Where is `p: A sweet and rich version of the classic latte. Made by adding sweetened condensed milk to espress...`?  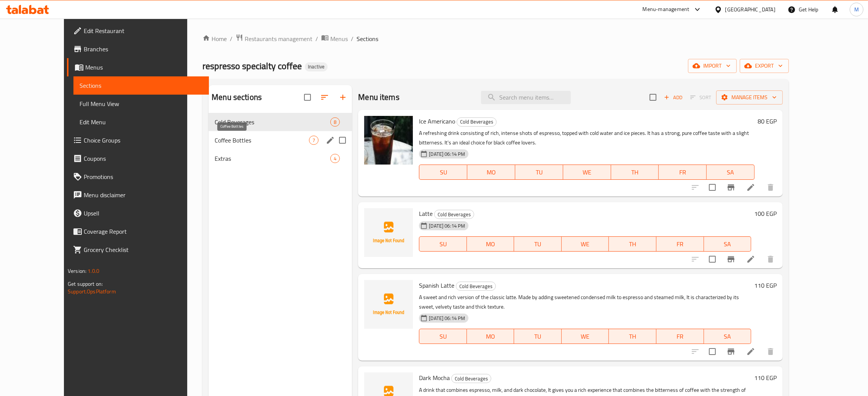 p: A sweet and rich version of the classic latte. Made by adding sweetened condensed milk to espress... is located at coordinates (586, 302).